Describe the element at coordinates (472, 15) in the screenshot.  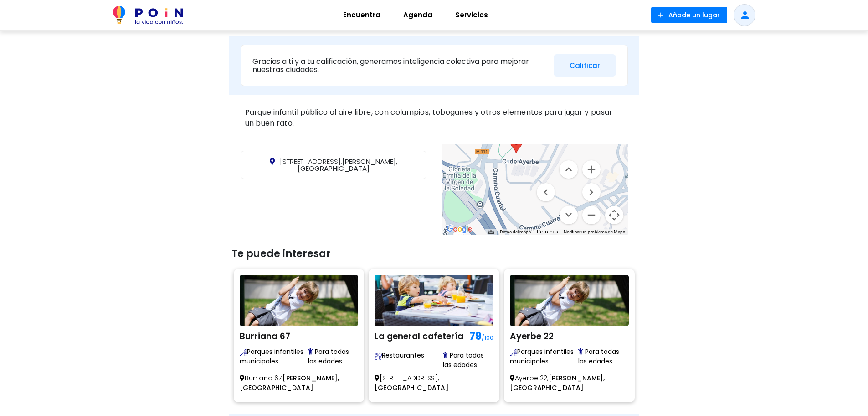
I see `a: Servicios` at that location.